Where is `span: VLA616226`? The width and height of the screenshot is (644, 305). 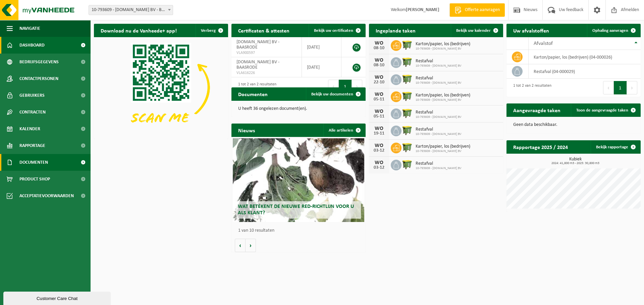 span: VLA616226 is located at coordinates (266, 74).